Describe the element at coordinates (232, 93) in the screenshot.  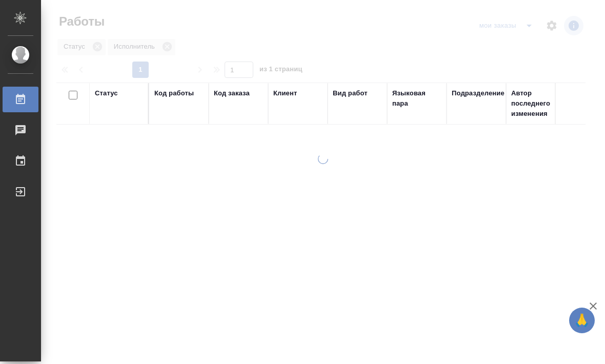
I see `div: Код заказа` at that location.